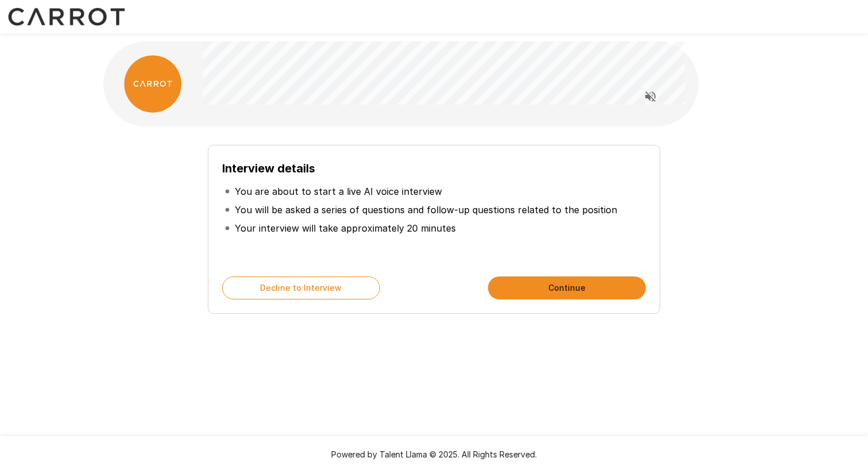 Image resolution: width=868 pixels, height=473 pixels. I want to click on p: You will be asked a series of questions and follow-up questions related to the position, so click(426, 210).